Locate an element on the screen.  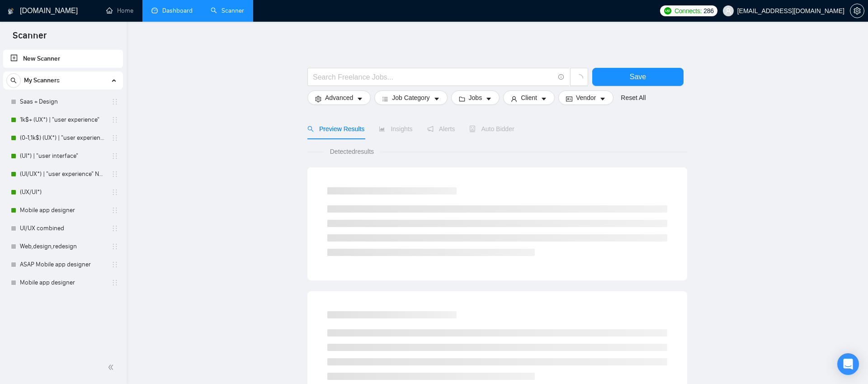
a: setting is located at coordinates (857, 11).